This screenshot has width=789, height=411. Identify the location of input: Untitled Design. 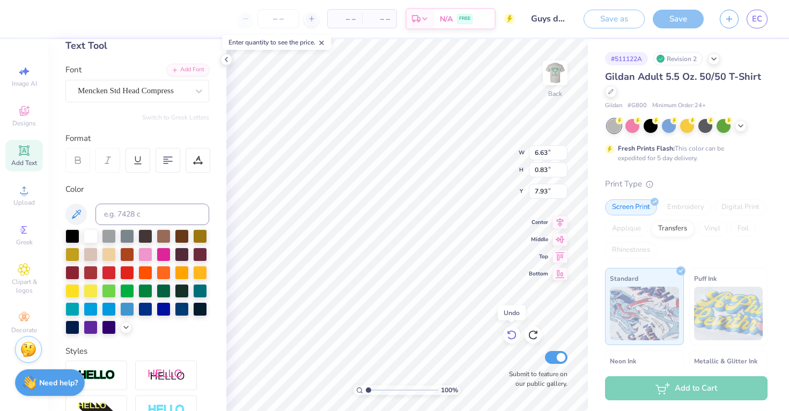
(549, 19).